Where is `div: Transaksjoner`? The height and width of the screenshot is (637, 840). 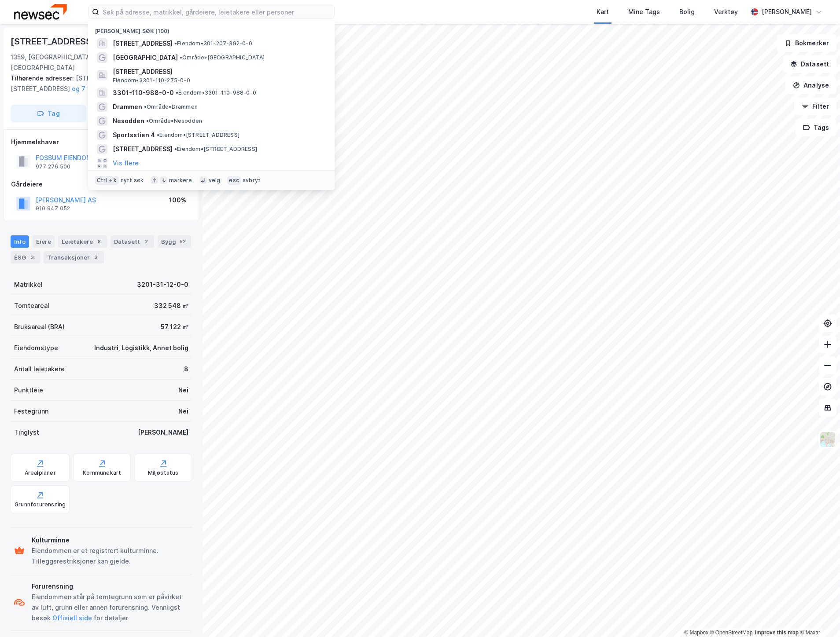 div: Transaksjoner is located at coordinates (74, 257).